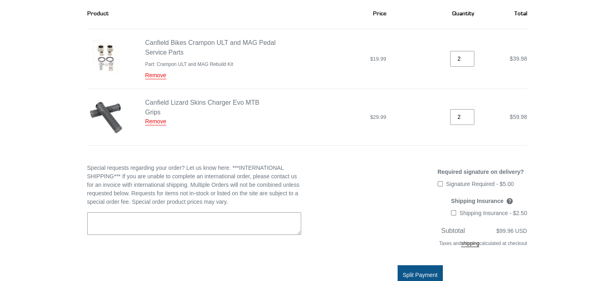 Image resolution: width=614 pixels, height=281 pixels. Describe the element at coordinates (493, 213) in the screenshot. I see `span: Shipping Insurance - $2.50` at that location.